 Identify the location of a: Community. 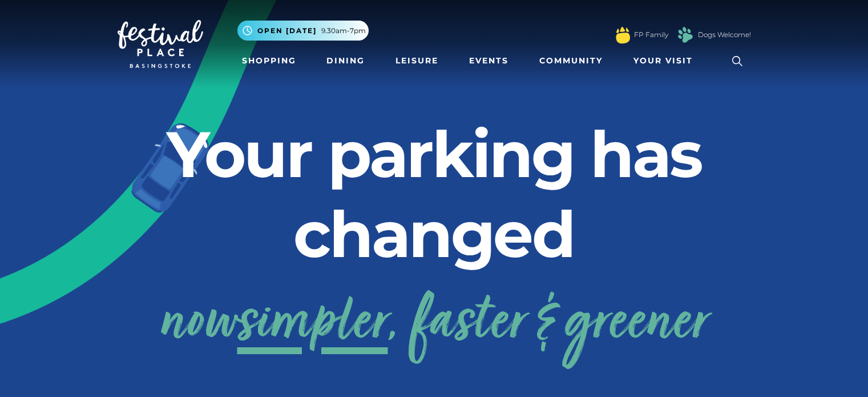
(571, 61).